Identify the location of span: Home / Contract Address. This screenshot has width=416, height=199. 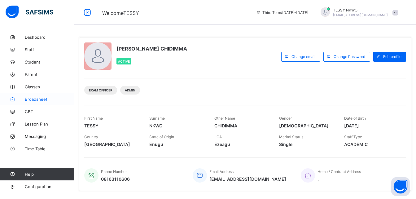
(339, 171).